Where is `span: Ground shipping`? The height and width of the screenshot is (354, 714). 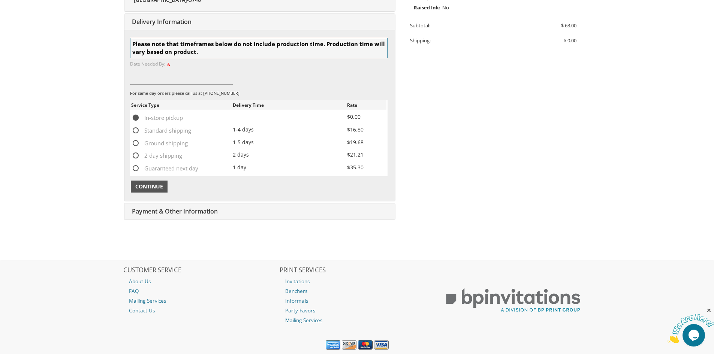 span: Ground shipping is located at coordinates (159, 143).